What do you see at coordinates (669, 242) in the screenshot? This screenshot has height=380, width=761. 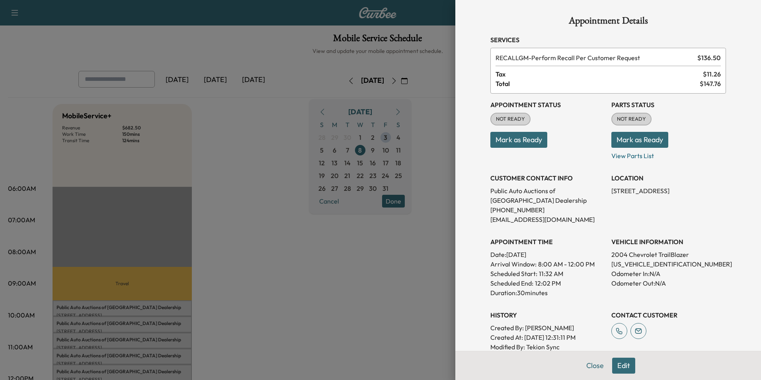 I see `h3: VEHICLE INFORMATION` at bounding box center [669, 242].